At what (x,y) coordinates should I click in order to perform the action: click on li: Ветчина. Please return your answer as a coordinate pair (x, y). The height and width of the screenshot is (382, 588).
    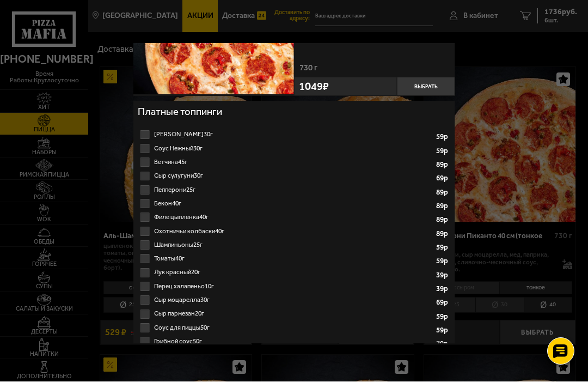
    Looking at the image, I should click on (294, 162).